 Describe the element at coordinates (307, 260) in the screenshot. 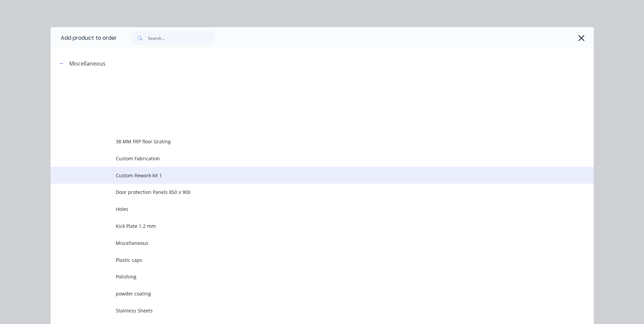

I see `span: Plastic caps` at that location.